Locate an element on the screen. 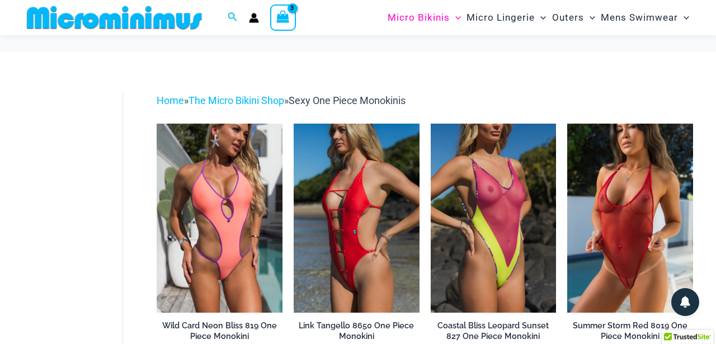 This screenshot has width=716, height=344. img: MM SHOP LOGO FLAT is located at coordinates (114, 17).